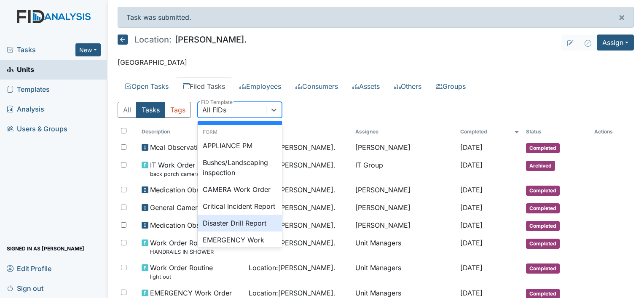  What do you see at coordinates (214, 110) in the screenshot?
I see `div: All FIDs` at bounding box center [214, 110].